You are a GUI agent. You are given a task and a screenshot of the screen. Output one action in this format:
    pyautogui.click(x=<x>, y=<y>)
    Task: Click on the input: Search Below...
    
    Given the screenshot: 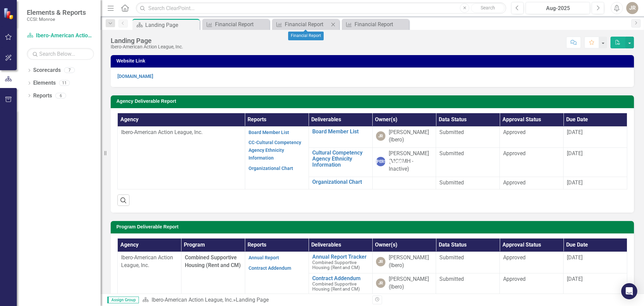 What is the action you would take?
    pyautogui.click(x=61, y=54)
    